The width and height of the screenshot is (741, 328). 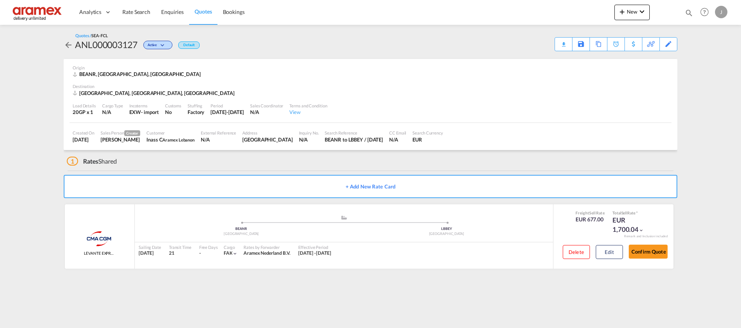 I want to click on div: Default, so click(x=189, y=45).